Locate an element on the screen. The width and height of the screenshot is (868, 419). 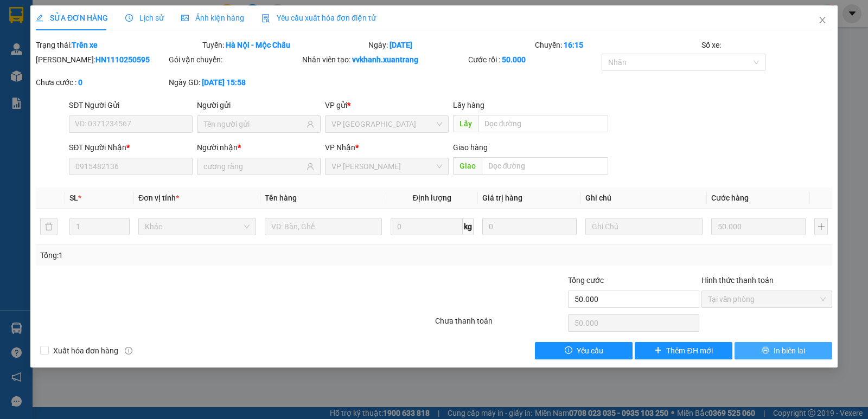
b: 16:15 is located at coordinates (573, 45).